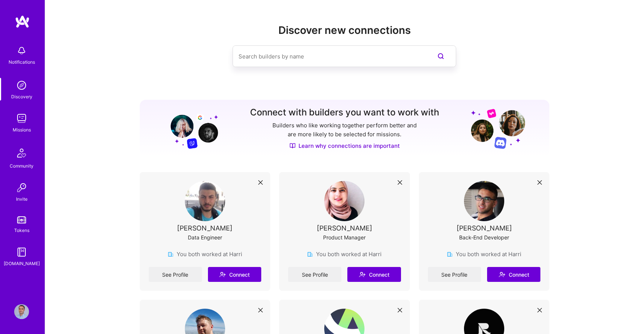 The height and width of the screenshot is (334, 644). What do you see at coordinates (21, 96) in the screenshot?
I see `div: Discovery` at bounding box center [21, 96].